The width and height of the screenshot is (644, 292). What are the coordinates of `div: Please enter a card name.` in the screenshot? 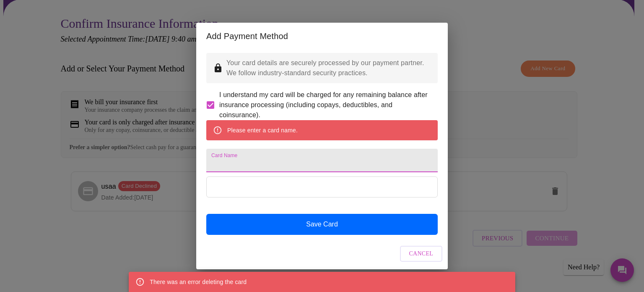 It's located at (262, 130).